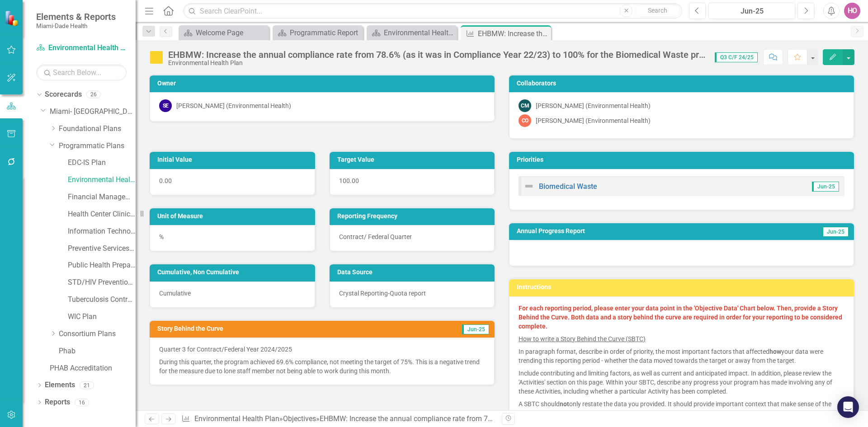  Describe the element at coordinates (76, 26) in the screenshot. I see `small: Miami-Dade Health` at that location.